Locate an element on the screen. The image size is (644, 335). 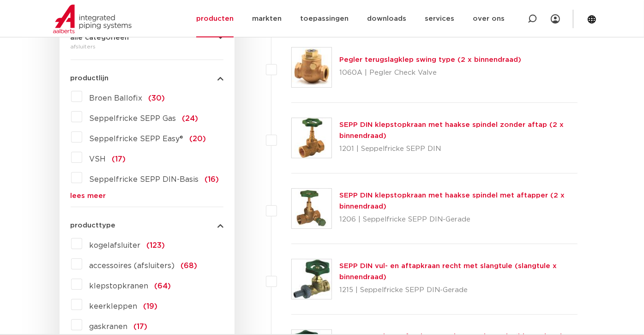
a: SEPP DIN vul- en aftapkraan recht met slangtule (slangtule x binnendraad) is located at coordinates (448, 271).